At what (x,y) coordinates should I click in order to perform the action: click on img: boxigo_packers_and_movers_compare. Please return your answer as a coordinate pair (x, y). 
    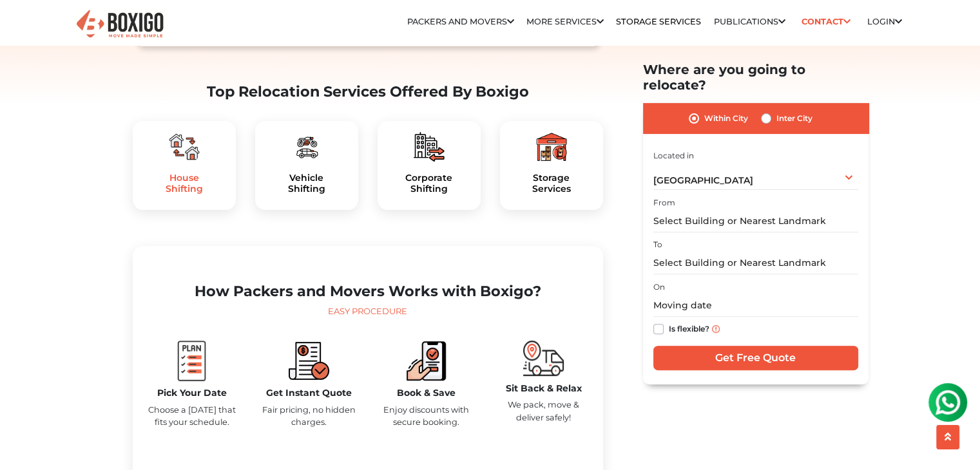
    Looking at the image, I should click on (309, 360).